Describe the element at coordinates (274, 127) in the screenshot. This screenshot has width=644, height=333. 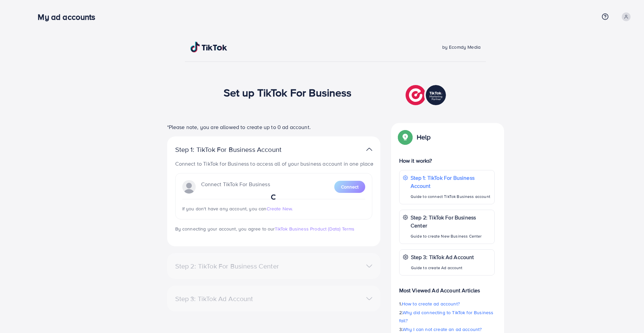
I see `p: *Please note, you are allowed to create up to 0 ad account.` at that location.